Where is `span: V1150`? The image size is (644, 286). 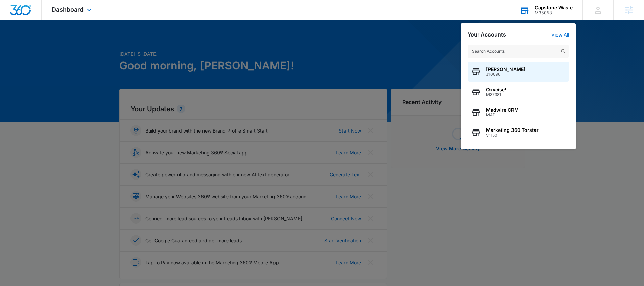 span: V1150 is located at coordinates (512, 135).